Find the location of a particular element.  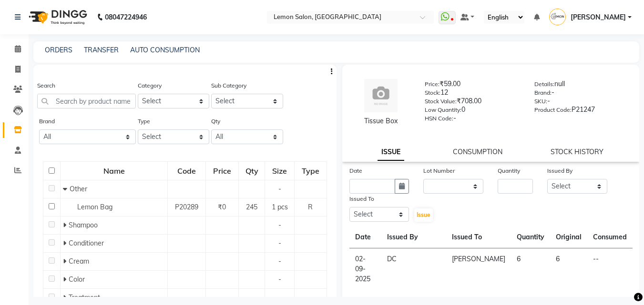

label: Category is located at coordinates (150, 85).